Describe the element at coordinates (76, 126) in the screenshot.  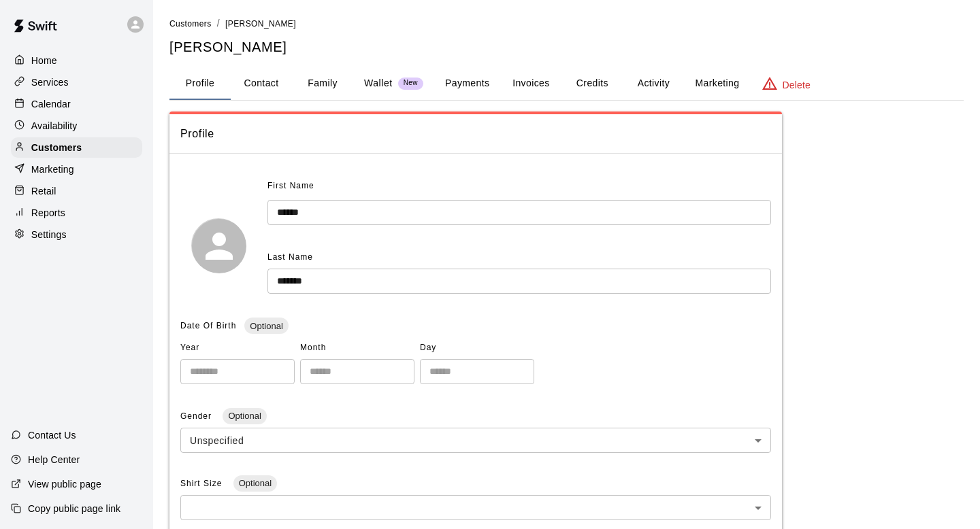
I see `div: Availability` at that location.